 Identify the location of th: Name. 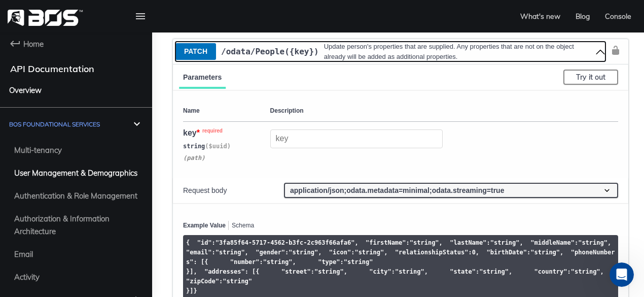
(226, 111).